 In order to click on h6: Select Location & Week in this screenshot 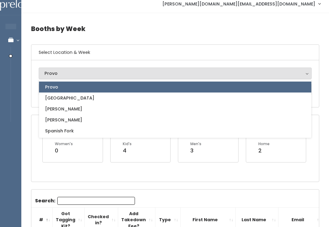, I will do `click(175, 52)`.